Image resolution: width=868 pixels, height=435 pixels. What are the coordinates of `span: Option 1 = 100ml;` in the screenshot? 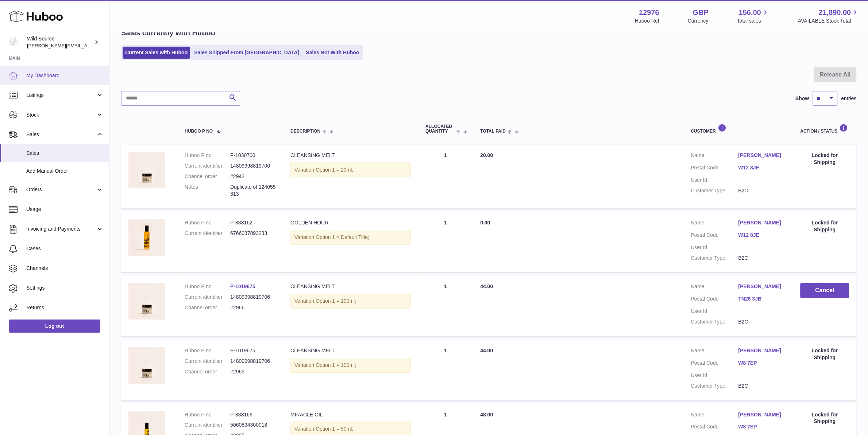 It's located at (336, 301).